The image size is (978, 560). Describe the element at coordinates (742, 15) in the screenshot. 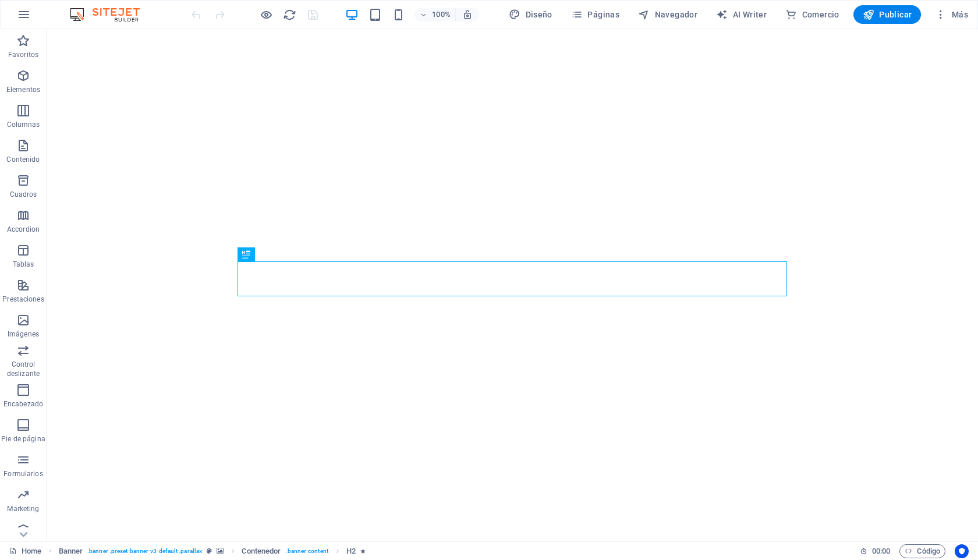

I see `span: AI Writer` at that location.